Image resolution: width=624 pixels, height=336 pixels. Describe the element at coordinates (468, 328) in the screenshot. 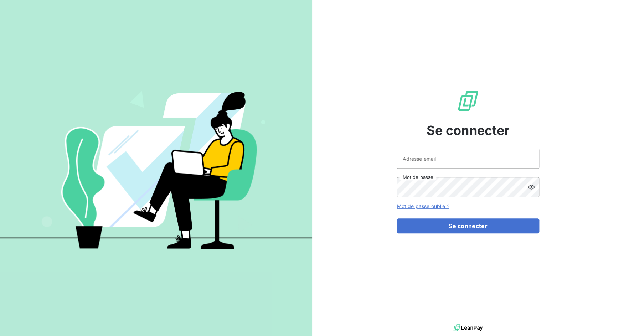

I see `img: logo` at that location.